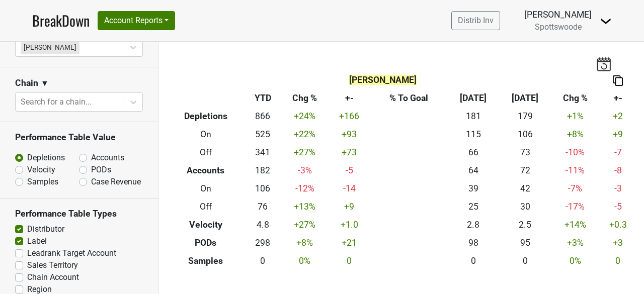  I want to click on td: +3 %, so click(575, 243).